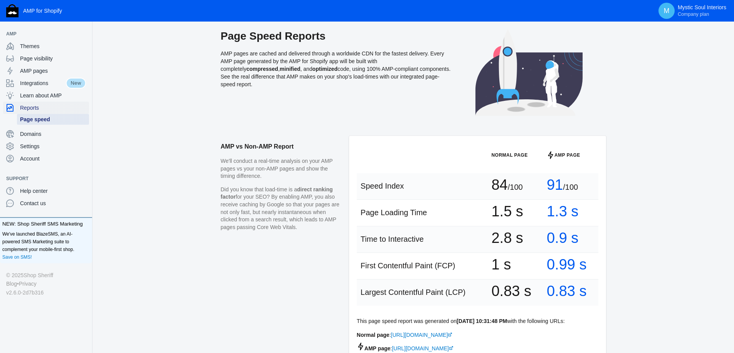 The image size is (734, 353). What do you see at coordinates (43, 83) in the screenshot?
I see `span: Integrations` at bounding box center [43, 83].